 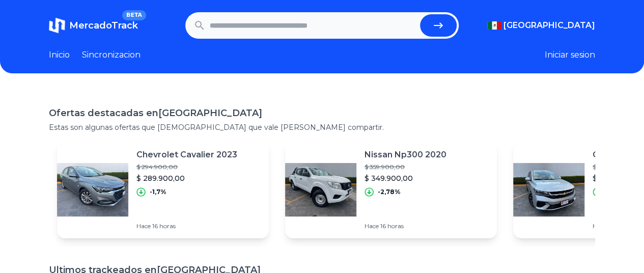 What do you see at coordinates (389, 192) in the screenshot?
I see `p: -2,78%` at bounding box center [389, 192].